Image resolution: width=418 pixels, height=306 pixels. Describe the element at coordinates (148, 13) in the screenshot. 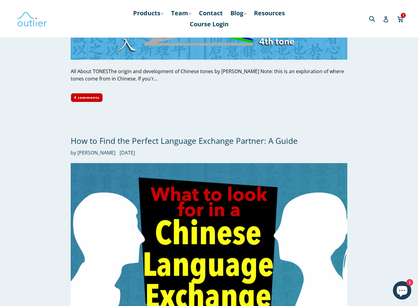

I see `a: Products` at that location.